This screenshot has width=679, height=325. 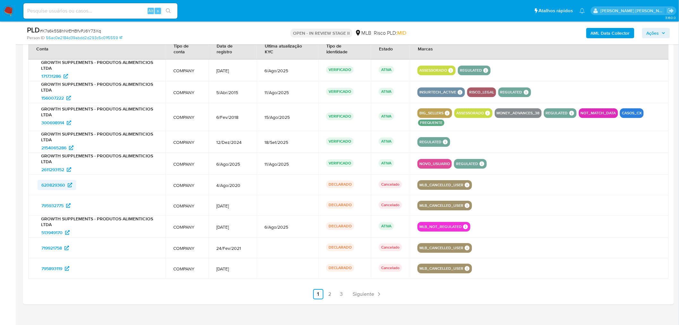 What do you see at coordinates (158, 11) in the screenshot?
I see `span: s` at bounding box center [158, 11].